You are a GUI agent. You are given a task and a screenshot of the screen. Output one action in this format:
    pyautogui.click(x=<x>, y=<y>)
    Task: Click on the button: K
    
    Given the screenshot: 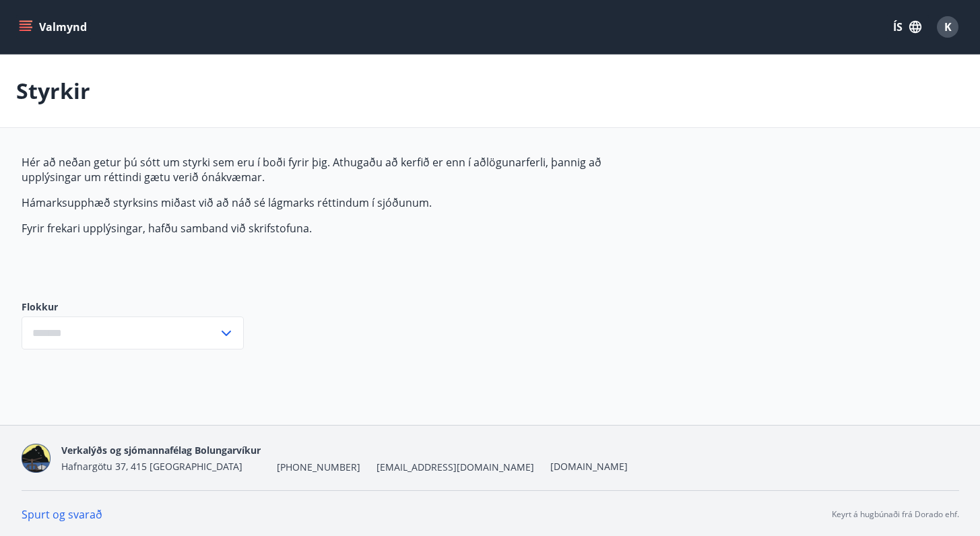 What is the action you would take?
    pyautogui.click(x=947, y=27)
    